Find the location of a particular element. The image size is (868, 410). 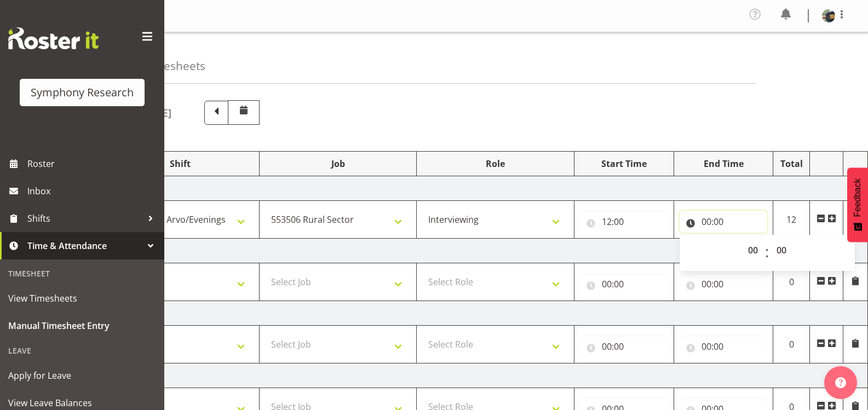

a: View Timesheets is located at coordinates (82, 299).